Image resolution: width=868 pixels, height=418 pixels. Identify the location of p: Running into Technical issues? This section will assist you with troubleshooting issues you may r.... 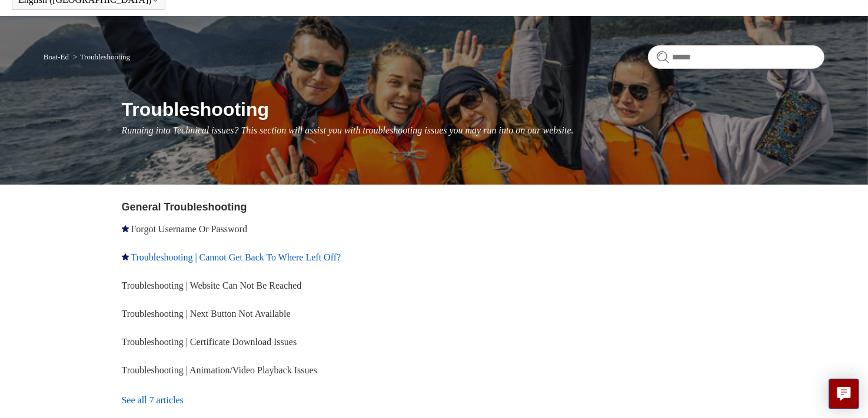
(473, 131).